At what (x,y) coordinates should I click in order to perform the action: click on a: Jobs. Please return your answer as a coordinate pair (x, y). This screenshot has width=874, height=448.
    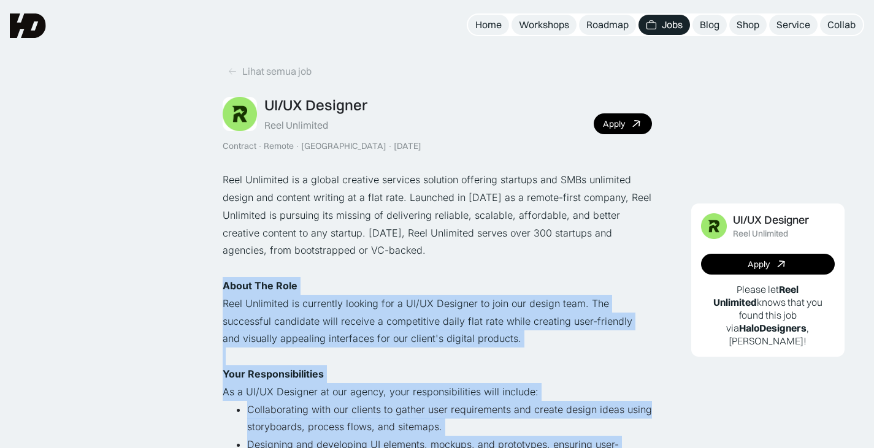
    Looking at the image, I should click on (664, 25).